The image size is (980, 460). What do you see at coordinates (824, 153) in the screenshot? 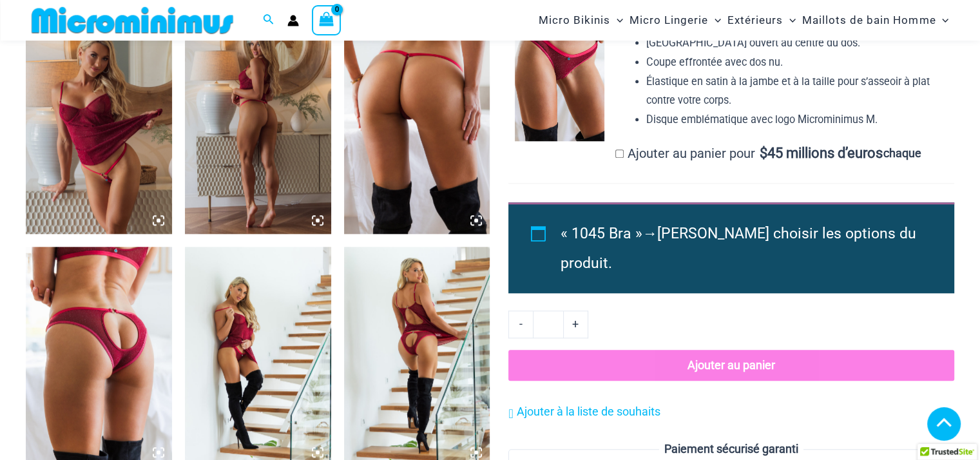
I see `font: 45 millions d’euros` at bounding box center [824, 153].